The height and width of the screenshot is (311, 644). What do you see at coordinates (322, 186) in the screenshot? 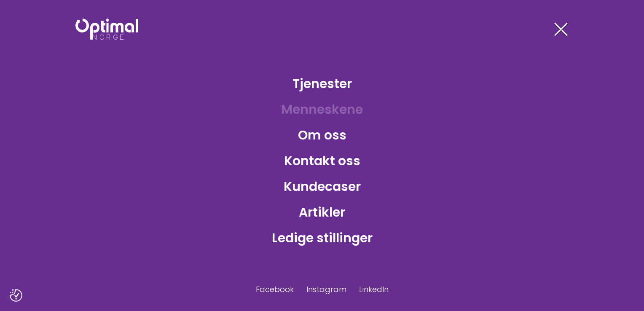
I see `a: Kundecaser` at bounding box center [322, 186].